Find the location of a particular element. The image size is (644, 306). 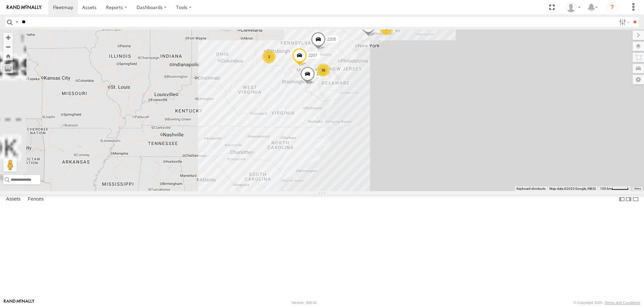

div: © Copyright 2025 - is located at coordinates (607, 303).